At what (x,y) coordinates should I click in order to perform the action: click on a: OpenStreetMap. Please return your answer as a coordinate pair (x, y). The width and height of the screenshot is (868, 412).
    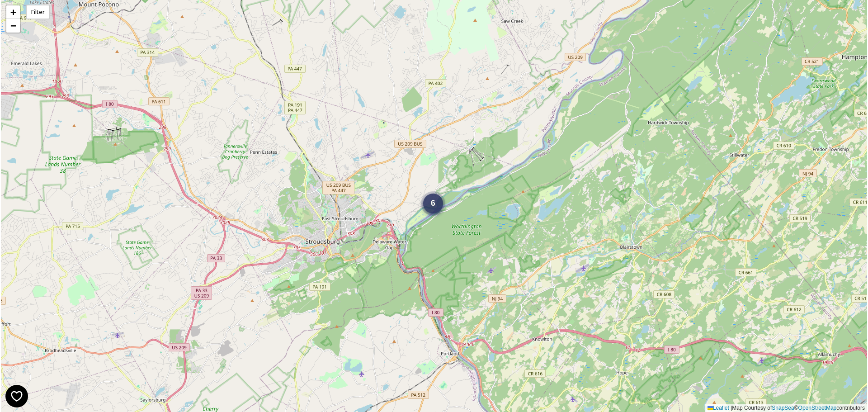
    Looking at the image, I should click on (817, 408).